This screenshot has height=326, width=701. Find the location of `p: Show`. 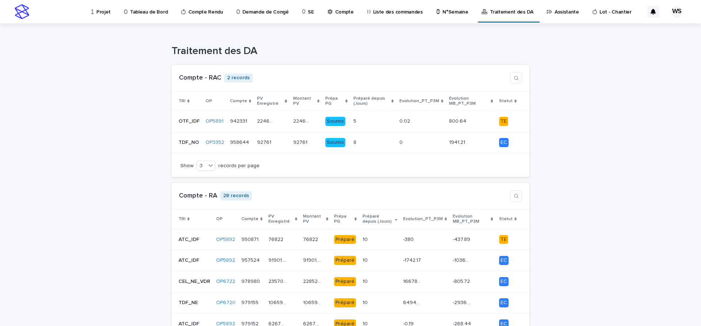

p: Show is located at coordinates (187, 166).